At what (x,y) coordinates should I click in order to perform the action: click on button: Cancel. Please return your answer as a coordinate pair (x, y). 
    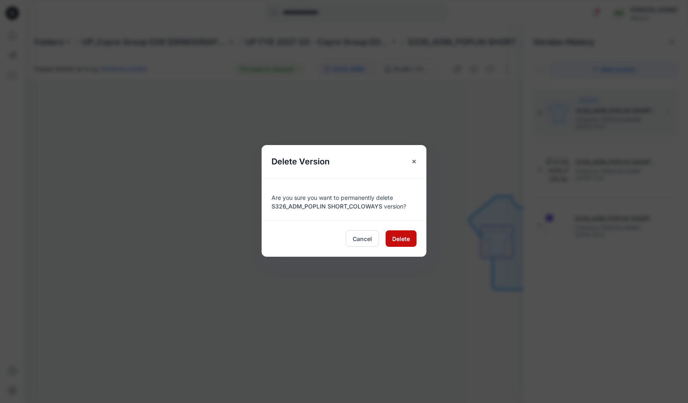
    Looking at the image, I should click on (362, 239).